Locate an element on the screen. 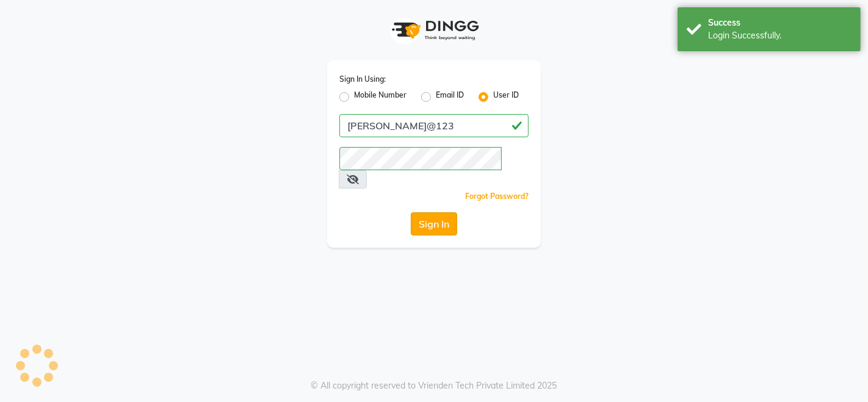 The width and height of the screenshot is (868, 402). label: Email ID is located at coordinates (450, 97).